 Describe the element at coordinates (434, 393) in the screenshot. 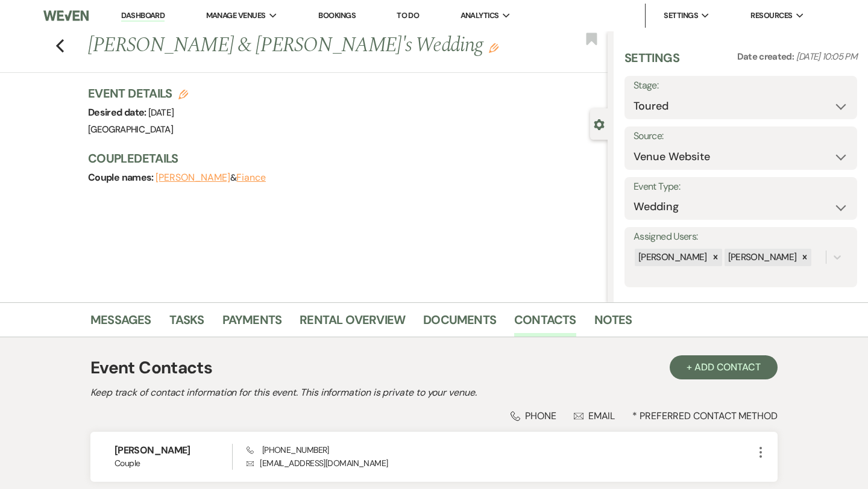

I see `h2: Keep track of contact information for this event. This information is private to your venue.` at that location.